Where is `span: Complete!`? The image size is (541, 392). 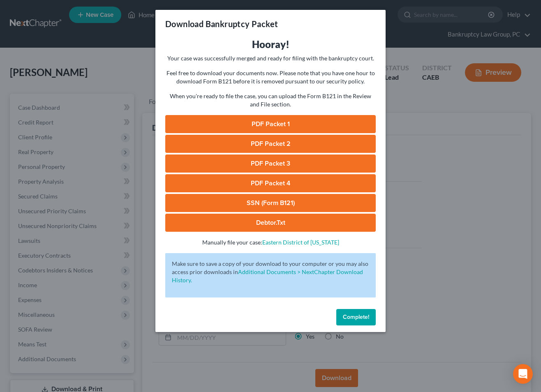 span: Complete! is located at coordinates (356, 317).